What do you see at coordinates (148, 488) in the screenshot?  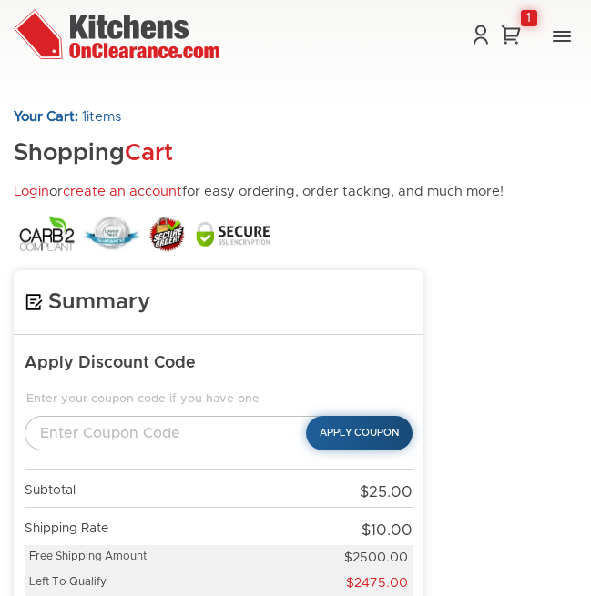 I see `td: Subtotal` at bounding box center [148, 488].